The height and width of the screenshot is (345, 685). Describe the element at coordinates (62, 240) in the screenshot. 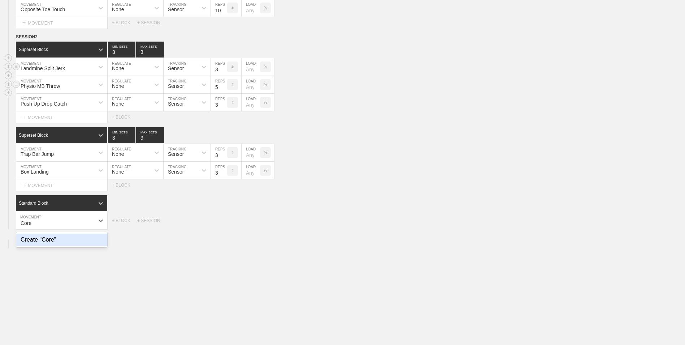

I see `div: Create "Core"` at that location.